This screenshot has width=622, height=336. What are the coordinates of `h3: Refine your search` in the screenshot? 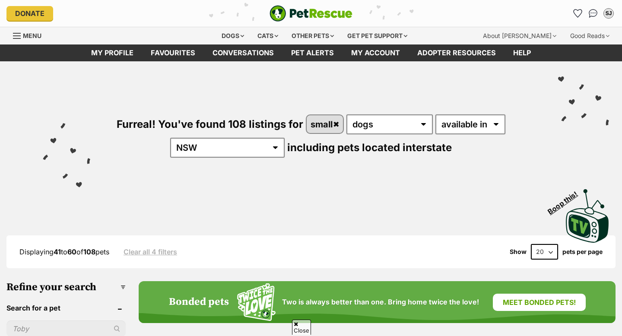 It's located at (66, 287).